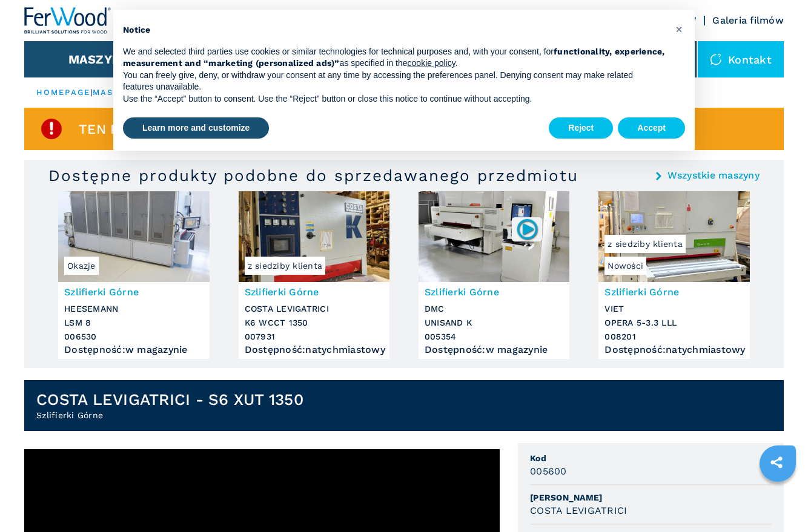 This screenshot has width=808, height=532. Describe the element at coordinates (527, 229) in the screenshot. I see `img: 005354` at that location.